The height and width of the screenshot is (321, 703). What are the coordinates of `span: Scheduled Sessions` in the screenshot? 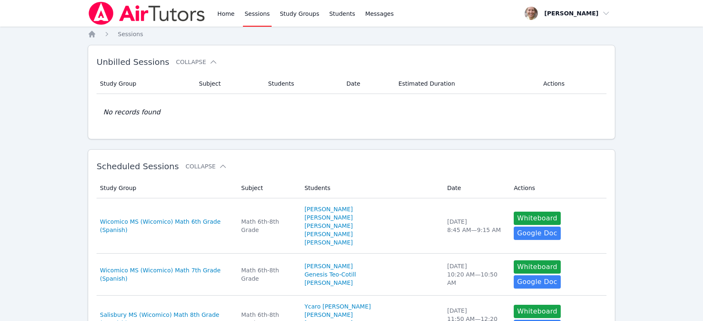 It's located at (138, 166).